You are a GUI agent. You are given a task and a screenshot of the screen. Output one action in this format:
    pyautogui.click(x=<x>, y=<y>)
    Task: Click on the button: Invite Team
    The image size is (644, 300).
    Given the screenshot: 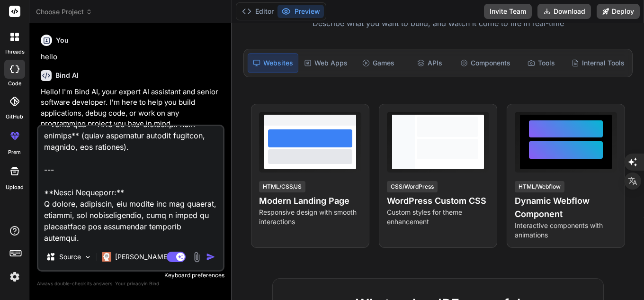 What is the action you would take?
    pyautogui.click(x=507, y=11)
    